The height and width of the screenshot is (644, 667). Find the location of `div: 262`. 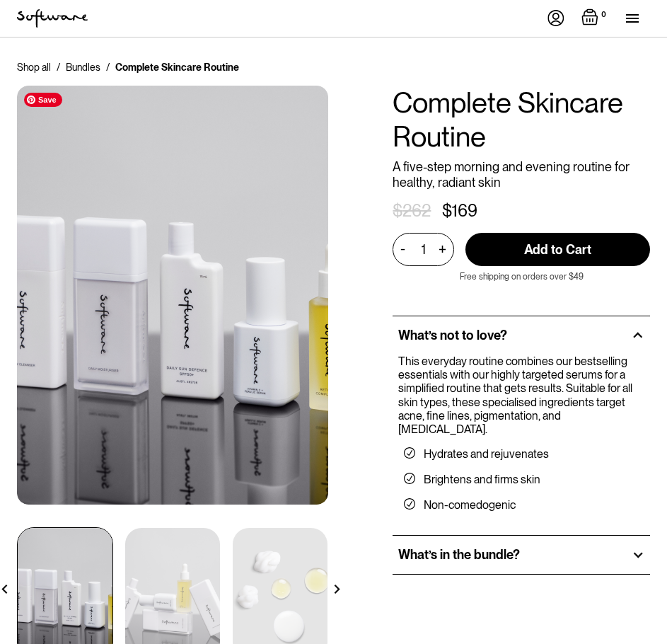

div: 262 is located at coordinates (417, 211).